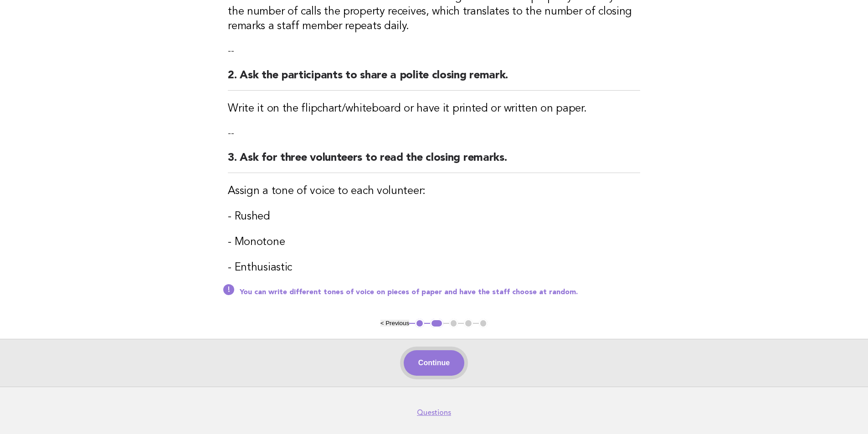  I want to click on h3: - Enthusiastic, so click(434, 268).